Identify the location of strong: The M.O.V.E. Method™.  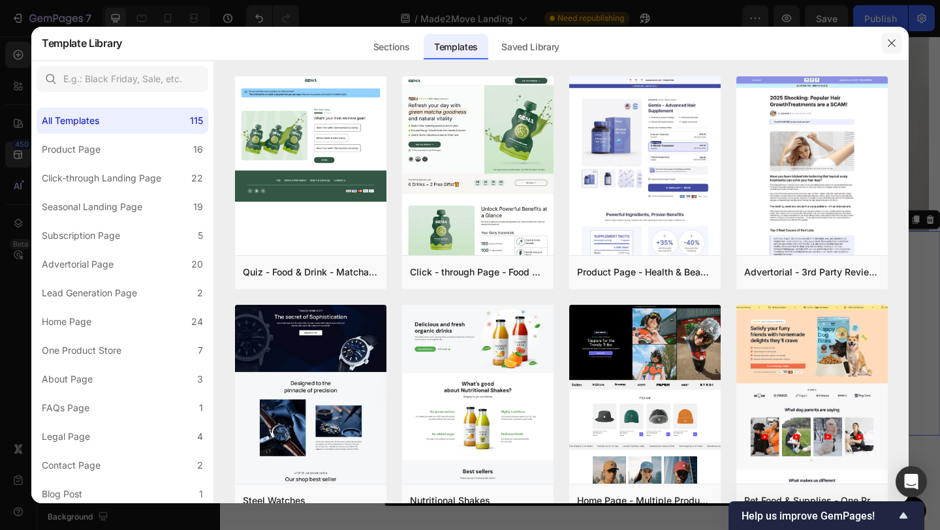
(392, 490).